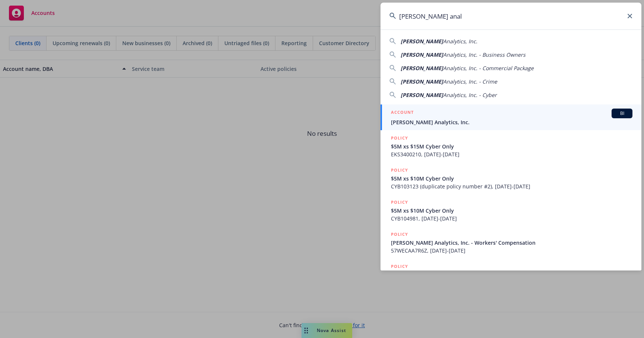 This screenshot has width=644, height=338. I want to click on a: POLICY, so click(511, 275).